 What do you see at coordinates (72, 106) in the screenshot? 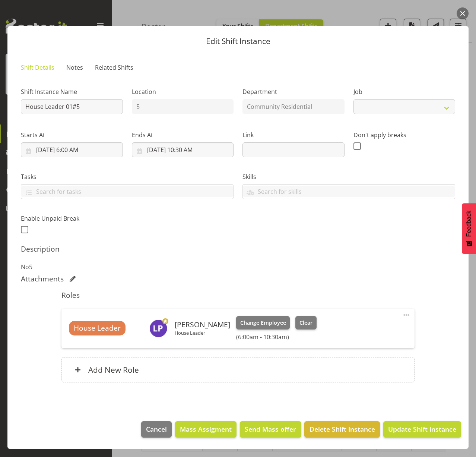
I see `input: Shift Instance Name` at bounding box center [72, 106].